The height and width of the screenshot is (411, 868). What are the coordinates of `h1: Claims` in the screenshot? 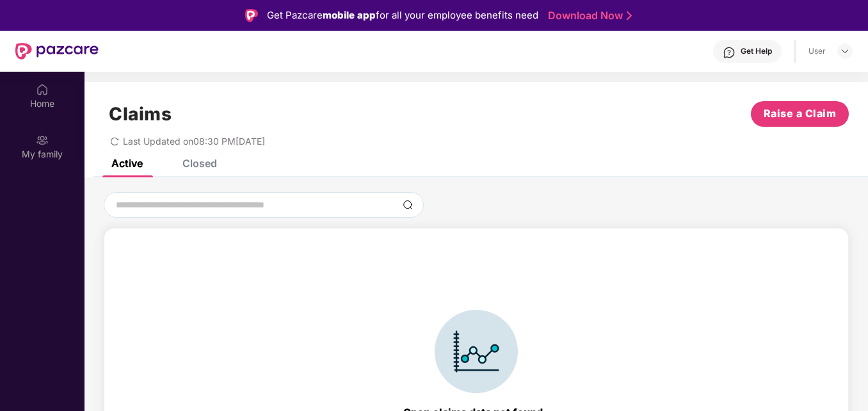 It's located at (140, 114).